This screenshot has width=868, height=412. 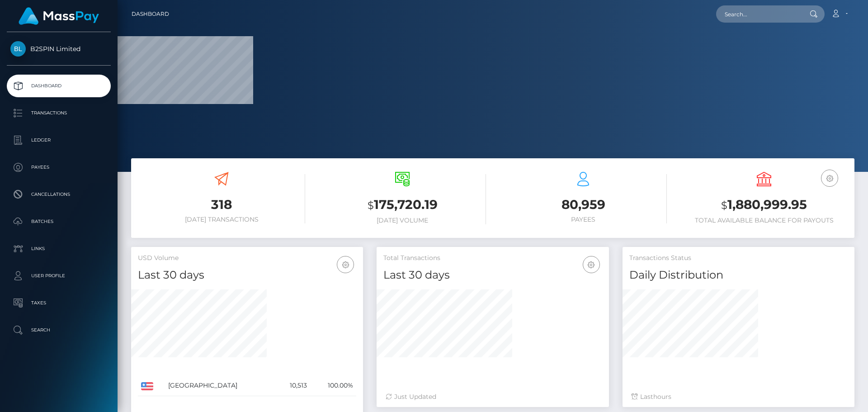 What do you see at coordinates (59, 194) in the screenshot?
I see `a: Cancellations` at bounding box center [59, 194].